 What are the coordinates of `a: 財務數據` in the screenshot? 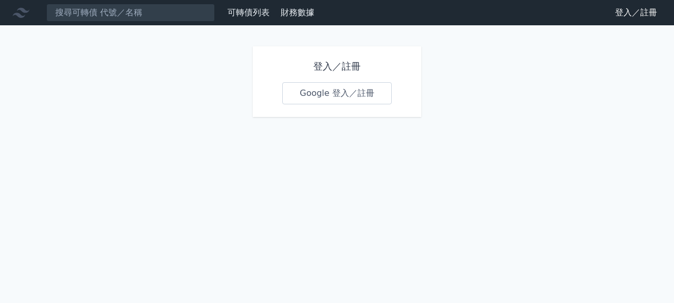 It's located at (298, 12).